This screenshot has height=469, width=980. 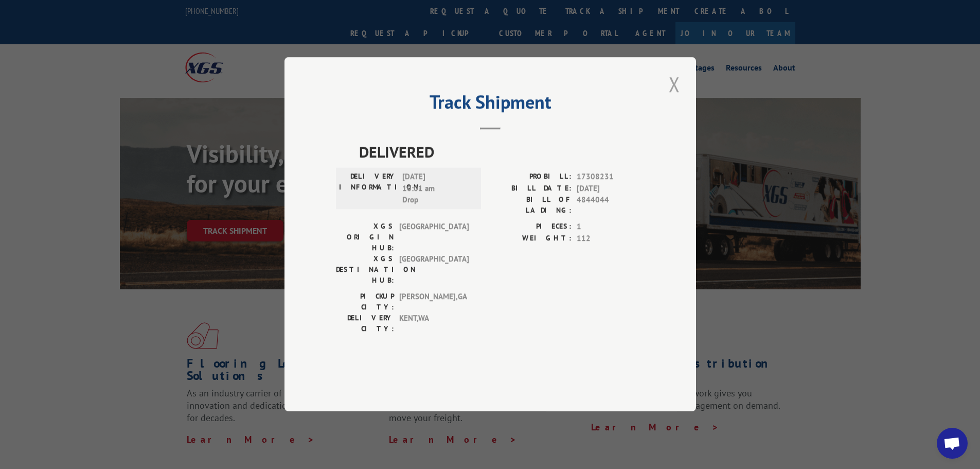 What do you see at coordinates (365, 324) in the screenshot?
I see `label: DELIVERY CITY:` at bounding box center [365, 324].